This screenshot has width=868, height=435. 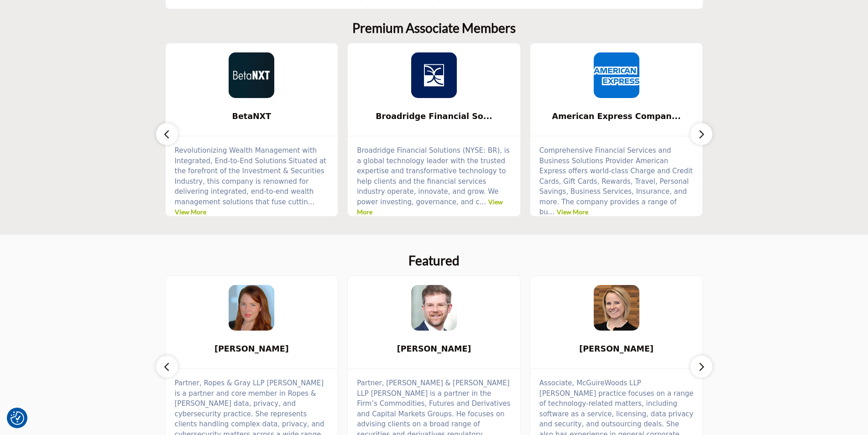 What do you see at coordinates (434, 116) in the screenshot?
I see `b: Broadridge Financial Solutions, Inc.` at bounding box center [434, 116].